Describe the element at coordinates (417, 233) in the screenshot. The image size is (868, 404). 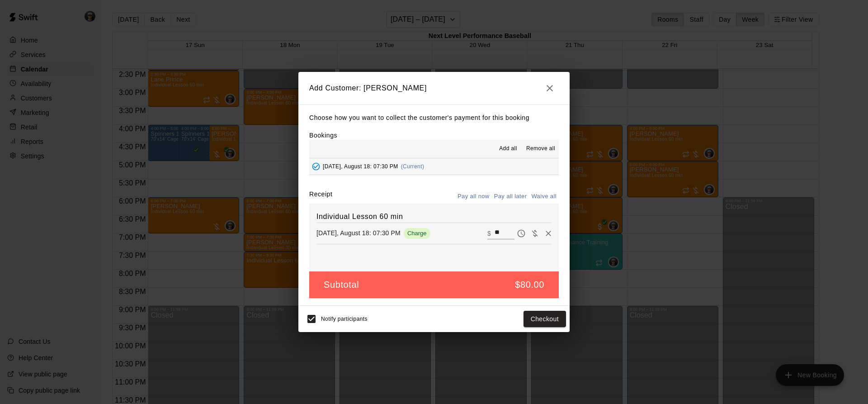
I see `span: Charge` at that location.